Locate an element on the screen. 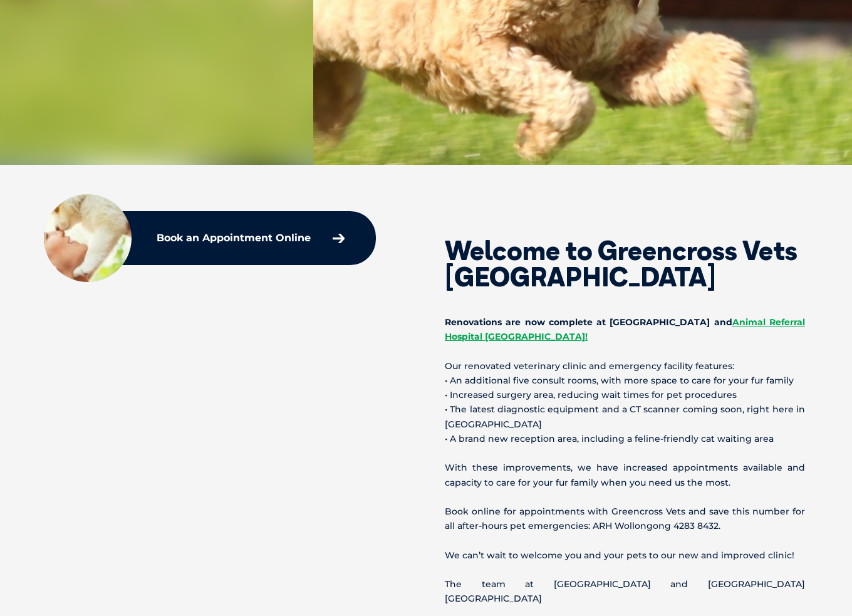 Image resolution: width=852 pixels, height=616 pixels. p: We can’t wait to welcome you and your pets to our new and improved clinic! is located at coordinates (625, 555).